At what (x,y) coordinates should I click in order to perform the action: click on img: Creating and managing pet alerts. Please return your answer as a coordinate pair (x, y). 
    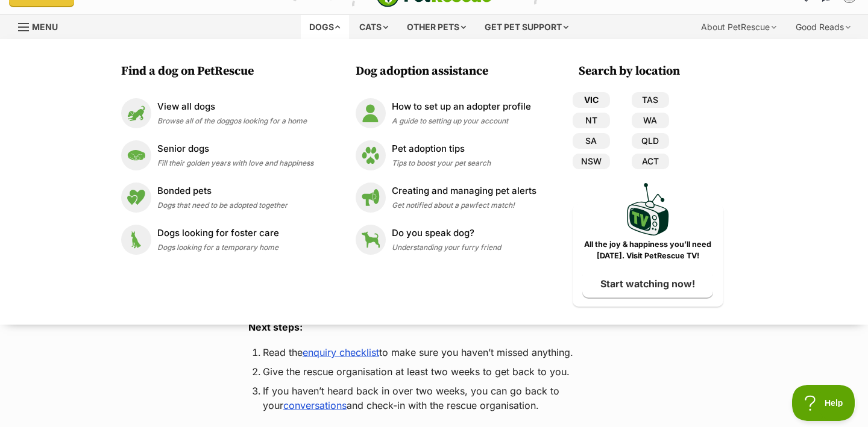
    Looking at the image, I should click on (370, 198).